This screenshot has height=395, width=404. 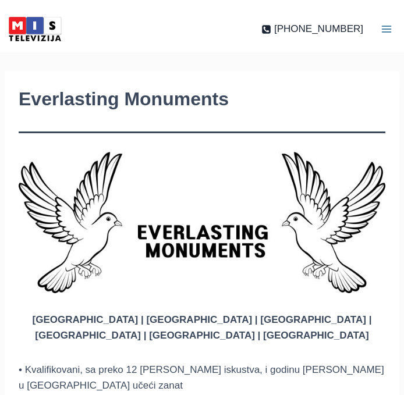 I want to click on h1: Everlasting Monuments, so click(x=202, y=99).